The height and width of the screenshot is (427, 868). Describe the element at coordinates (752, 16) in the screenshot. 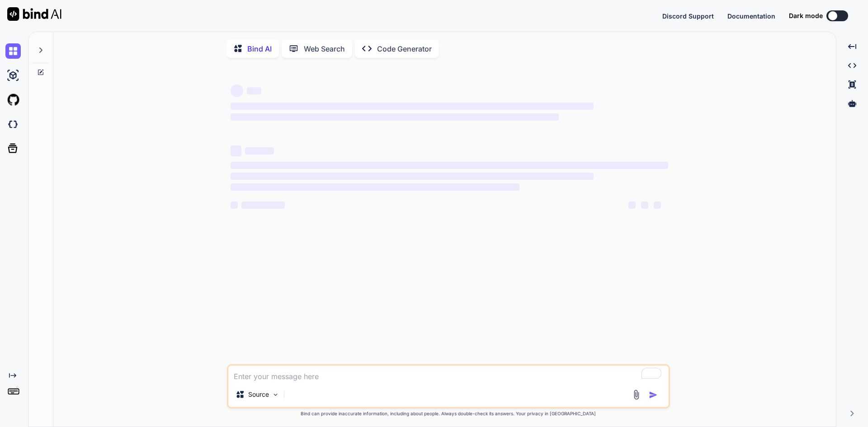

I see `button: Documentation` at that location.